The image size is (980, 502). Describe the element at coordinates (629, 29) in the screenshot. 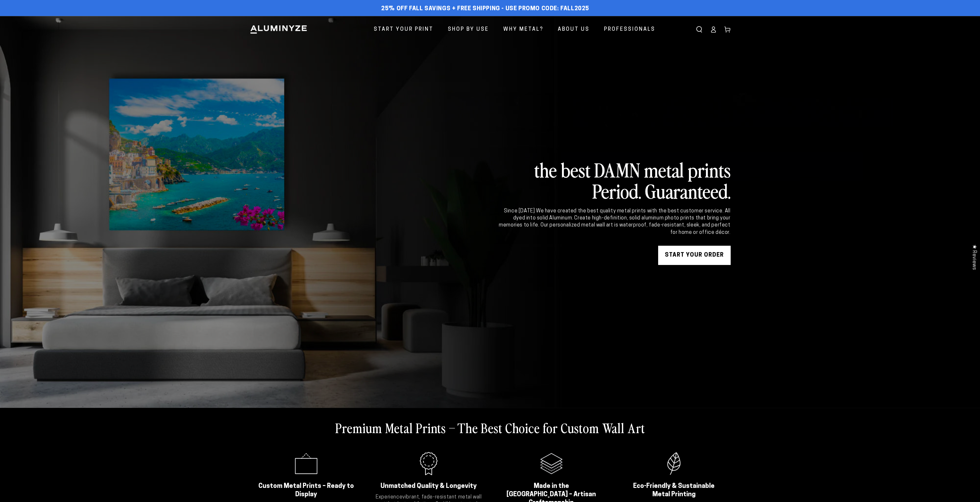

I see `a: Professionals` at that location.